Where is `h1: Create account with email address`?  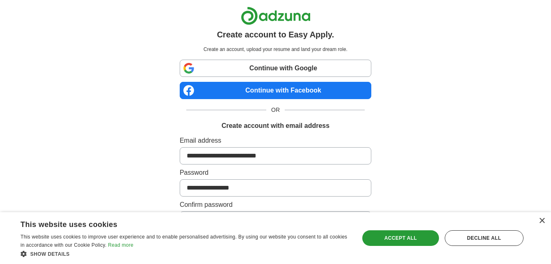 h1: Create account with email address is located at coordinates (275, 126).